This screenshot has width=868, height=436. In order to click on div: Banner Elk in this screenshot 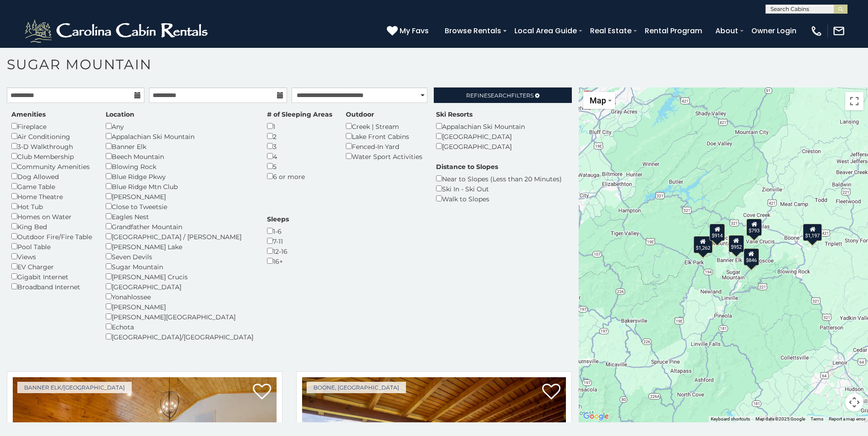, I will do `click(179, 146)`.